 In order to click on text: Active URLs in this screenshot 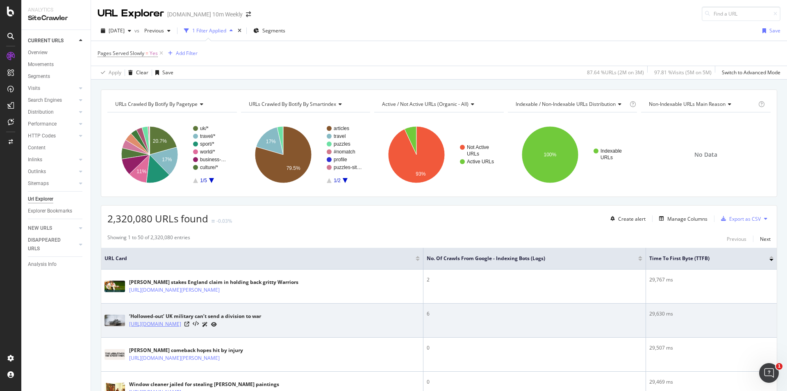, I will do `click(481, 162)`.